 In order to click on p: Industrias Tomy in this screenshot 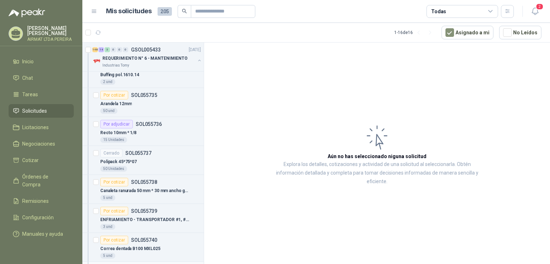, I will do `click(116, 66)`.